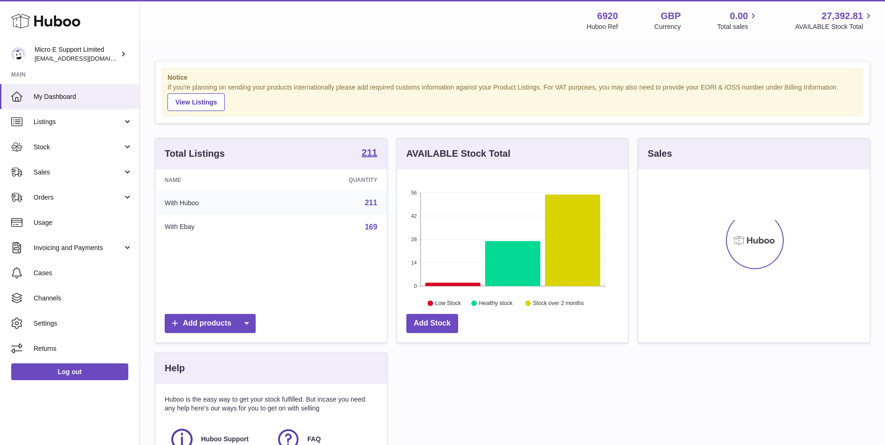 The image size is (885, 445). What do you see at coordinates (83, 298) in the screenshot?
I see `span: Channels` at bounding box center [83, 298].